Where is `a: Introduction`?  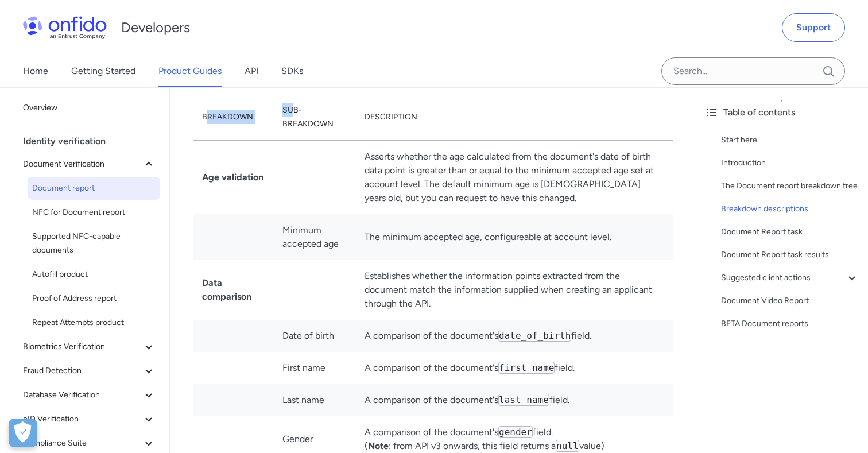
a: Introduction is located at coordinates (790, 163).